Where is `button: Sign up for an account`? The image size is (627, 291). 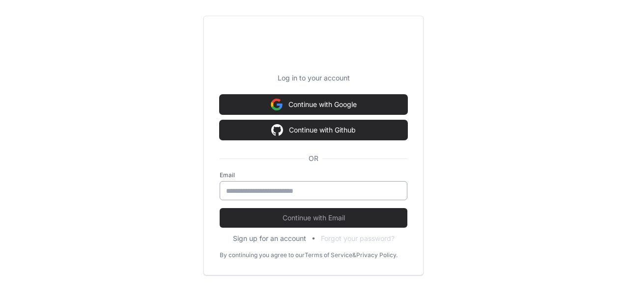 button: Sign up for an account is located at coordinates (269, 239).